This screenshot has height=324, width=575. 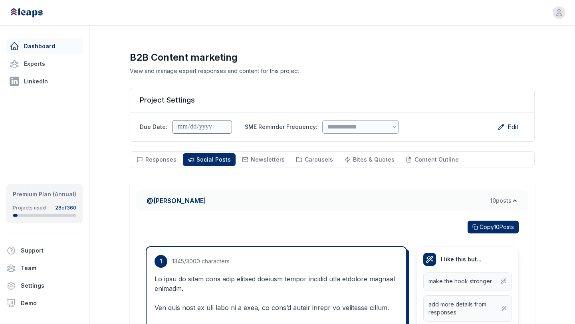 I want to click on button: Newsletters, so click(x=263, y=160).